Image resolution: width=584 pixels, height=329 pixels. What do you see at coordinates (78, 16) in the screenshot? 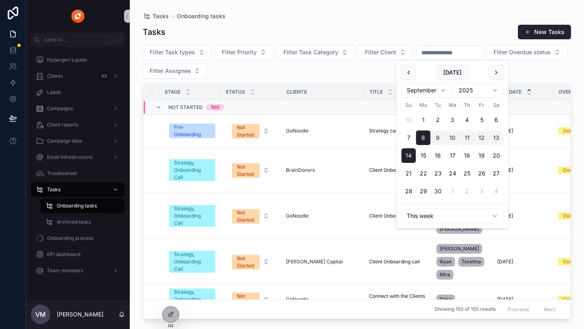
I see `img: App logo` at bounding box center [78, 16].